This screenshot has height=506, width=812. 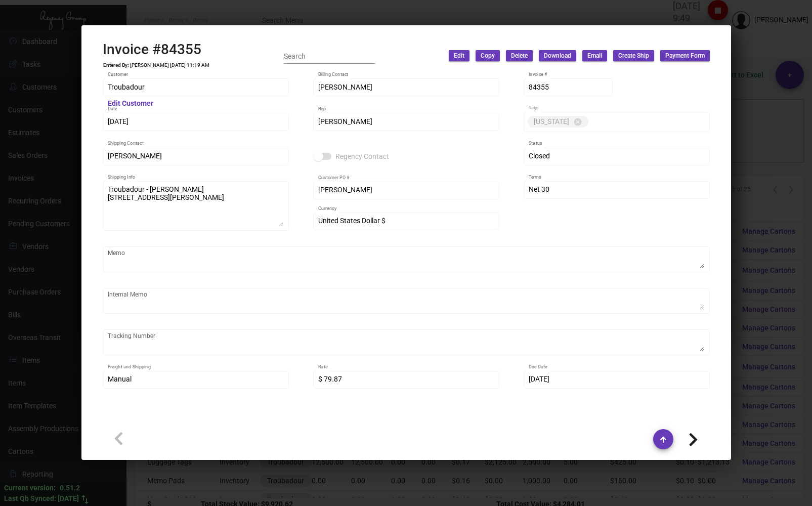 I want to click on button: Copy, so click(x=488, y=56).